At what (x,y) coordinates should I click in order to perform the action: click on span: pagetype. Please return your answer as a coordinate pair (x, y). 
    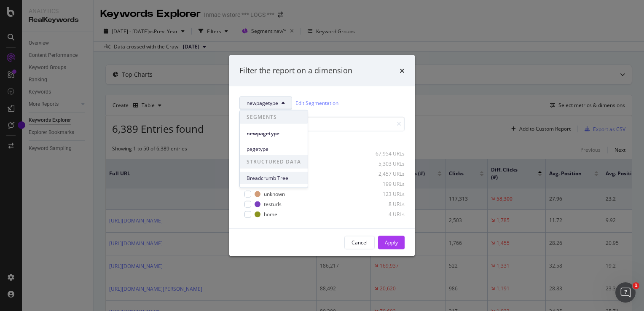
    Looking at the image, I should click on (273, 149).